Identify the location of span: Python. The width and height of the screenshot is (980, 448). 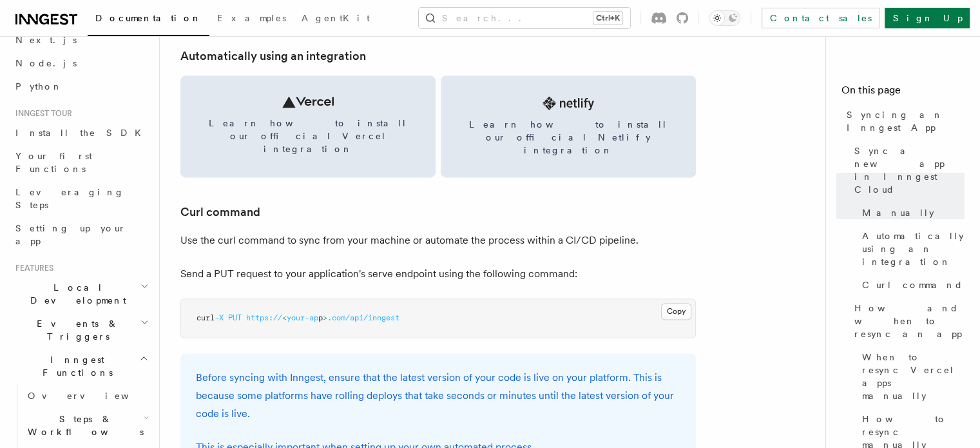
(38, 87).